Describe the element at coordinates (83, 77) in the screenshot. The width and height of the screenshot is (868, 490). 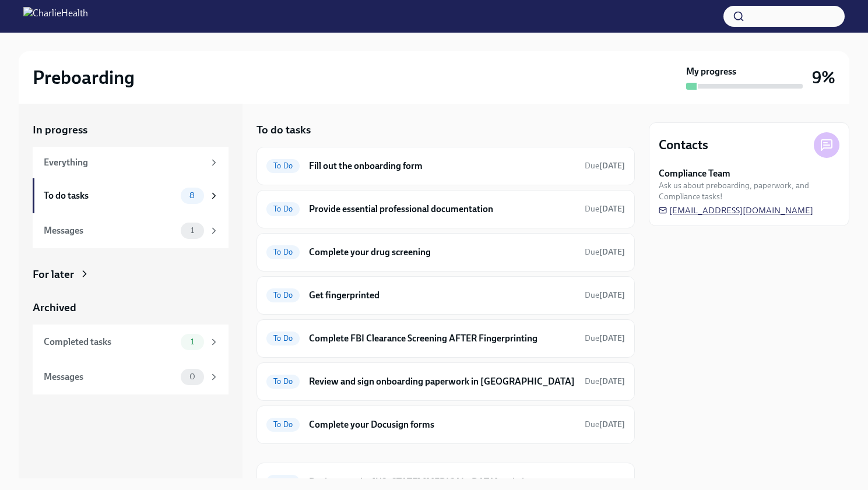
I see `h2: Preboarding` at that location.